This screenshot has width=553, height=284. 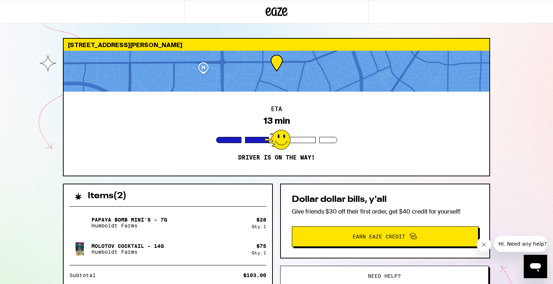 What do you see at coordinates (276, 158) in the screenshot?
I see `p: Driver is on the way!` at bounding box center [276, 158].